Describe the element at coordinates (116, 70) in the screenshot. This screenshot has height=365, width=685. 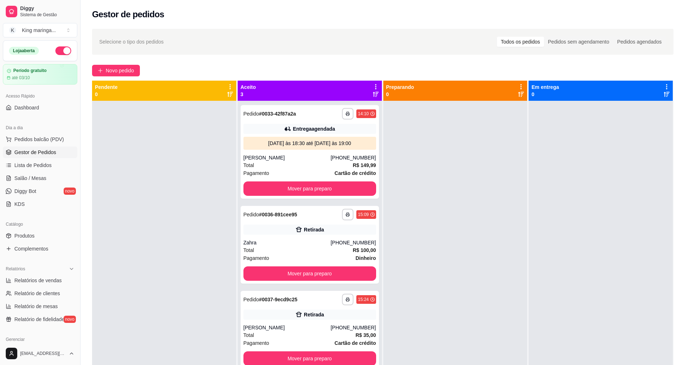
I see `button: Novo pedido` at that location.